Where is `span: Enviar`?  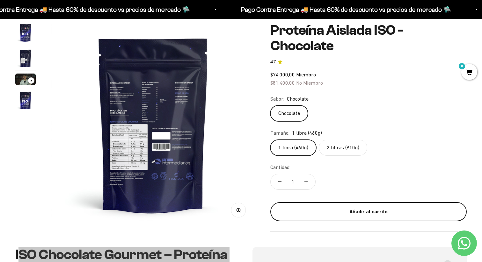 span: Enviar is located at coordinates (118, 115).